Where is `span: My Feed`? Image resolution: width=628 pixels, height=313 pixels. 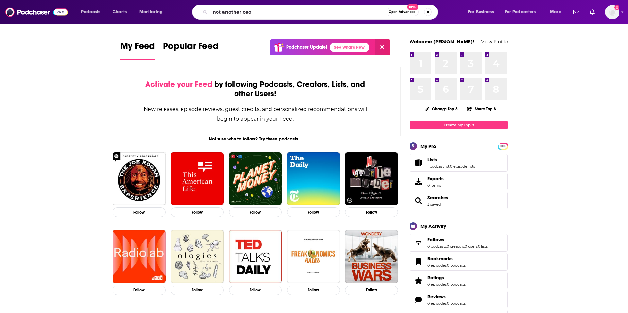 span: My Feed is located at coordinates (138, 48).